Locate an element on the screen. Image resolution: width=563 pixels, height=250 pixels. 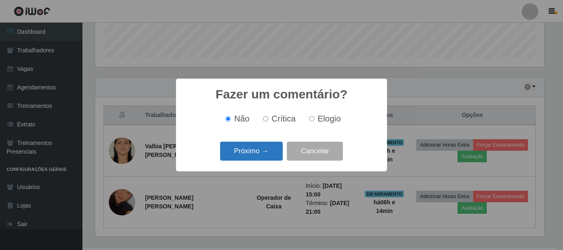
button: Cancelar is located at coordinates (315, 151).